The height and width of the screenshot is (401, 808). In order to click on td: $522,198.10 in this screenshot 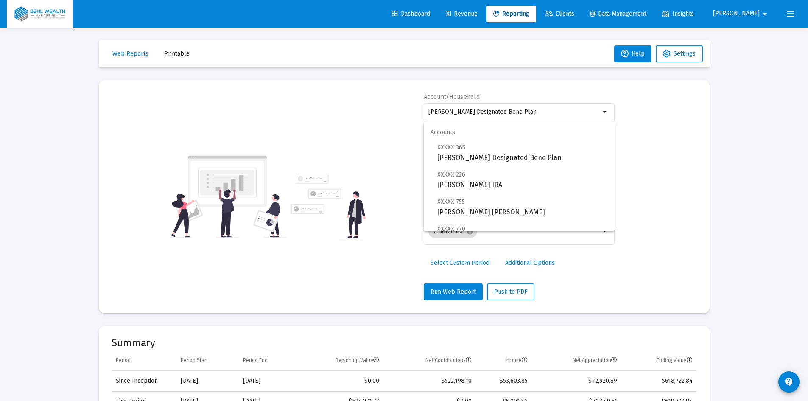, I will do `click(430, 381)`.